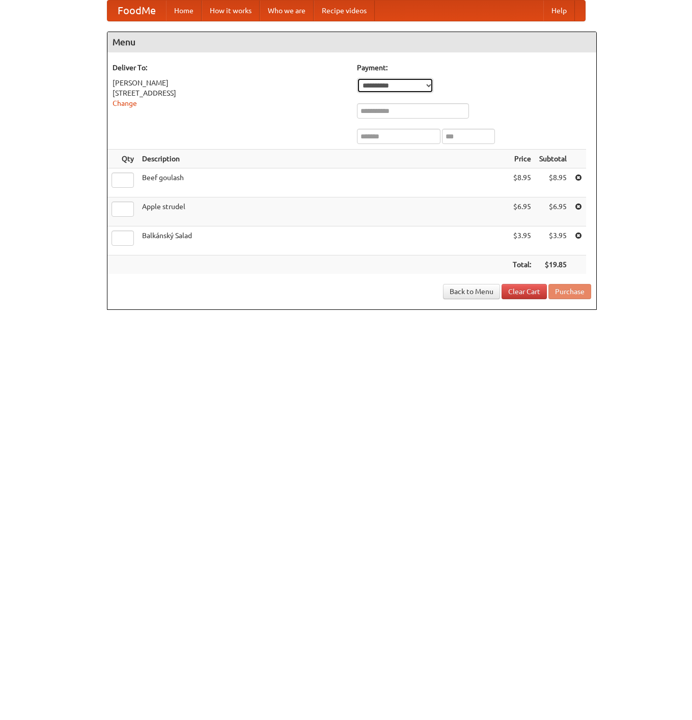 The width and height of the screenshot is (692, 720). Describe the element at coordinates (230, 68) in the screenshot. I see `h5: Deliver To:` at that location.